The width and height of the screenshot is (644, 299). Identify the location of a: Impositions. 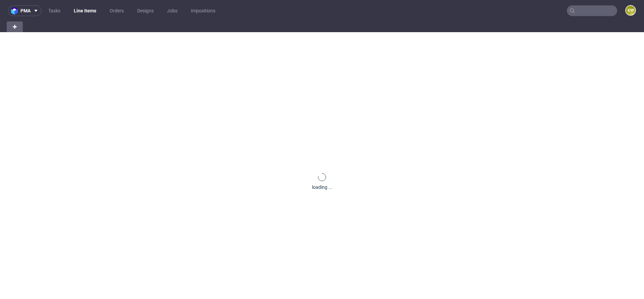
(203, 11).